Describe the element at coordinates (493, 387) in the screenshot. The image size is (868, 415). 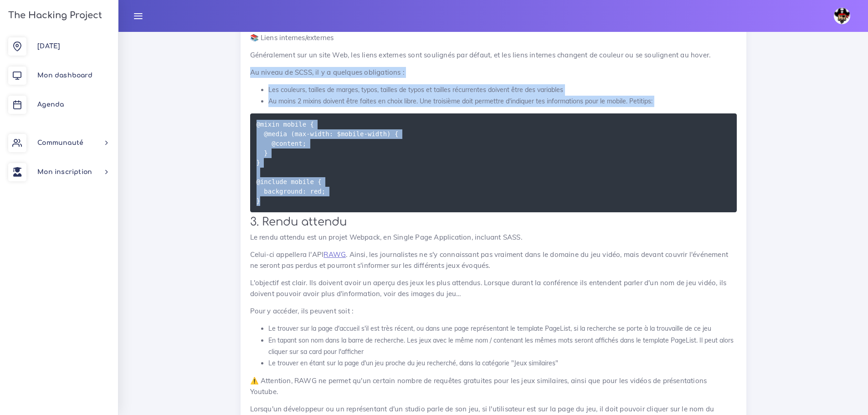
I see `p: ⚠️ Attention, RAWG ne permet qu'un certain nombre de requêtes gratuites pour les jeux similaires,...` at that location.